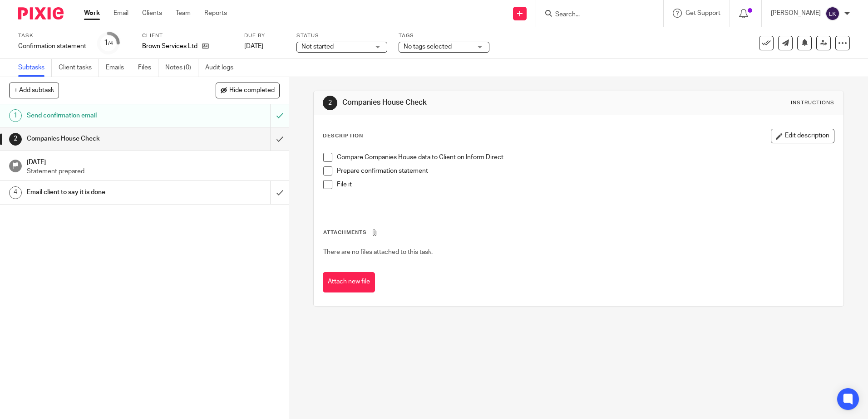 This screenshot has height=419, width=868. What do you see at coordinates (91, 13) in the screenshot?
I see `a: Work` at bounding box center [91, 13].